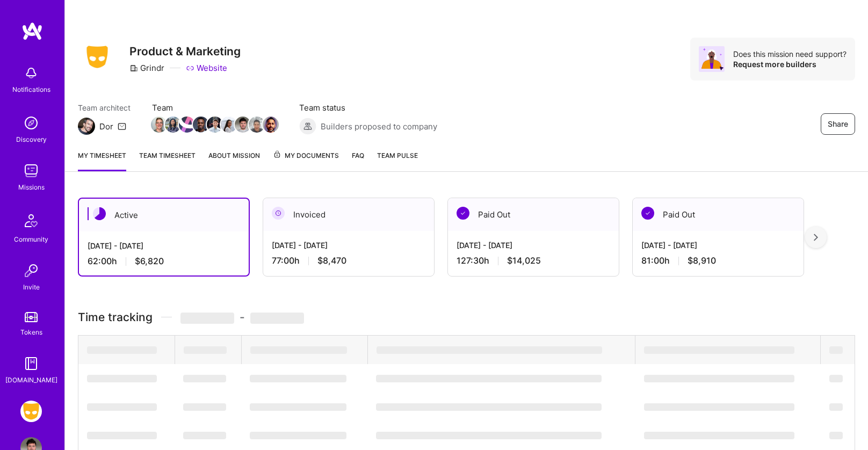 The width and height of the screenshot is (868, 450). Describe the element at coordinates (31, 287) in the screenshot. I see `div: Invite` at that location.